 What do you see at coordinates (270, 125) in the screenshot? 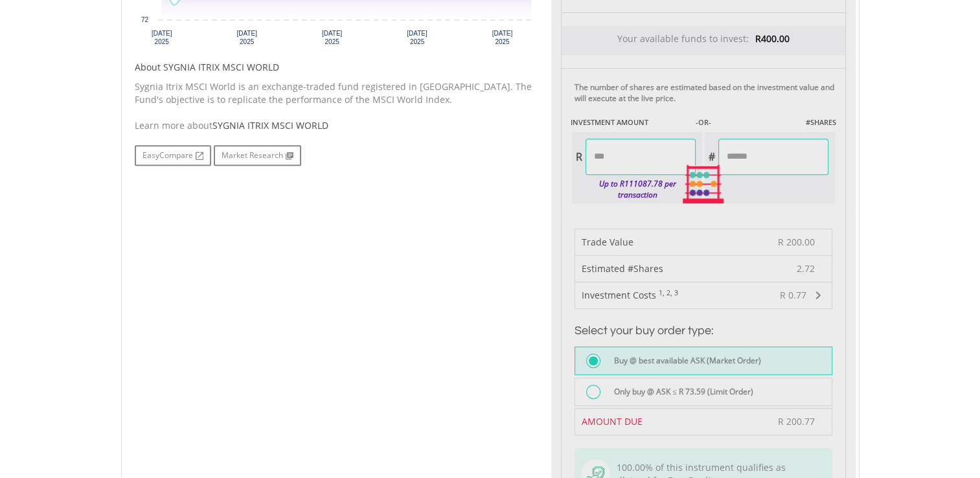
I see `span: SYGNIA ITRIX MSCI WORLD` at bounding box center [270, 125].